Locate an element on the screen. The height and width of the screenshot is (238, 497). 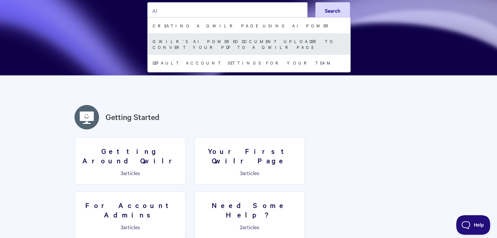
a: Qwilr's AI Powered Document Uploader to Convert your PDF to a Qwilr Page is located at coordinates (249, 44).